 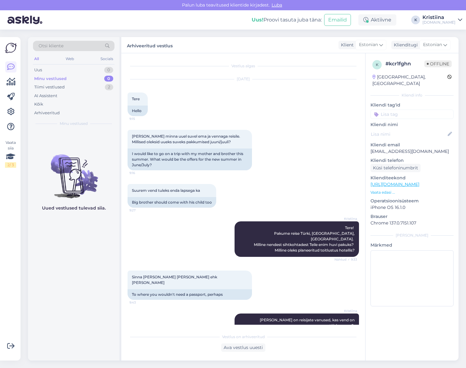 What do you see at coordinates (412, 223) in the screenshot?
I see `p: Chrome 137.0.7151.107` at bounding box center [412, 223].